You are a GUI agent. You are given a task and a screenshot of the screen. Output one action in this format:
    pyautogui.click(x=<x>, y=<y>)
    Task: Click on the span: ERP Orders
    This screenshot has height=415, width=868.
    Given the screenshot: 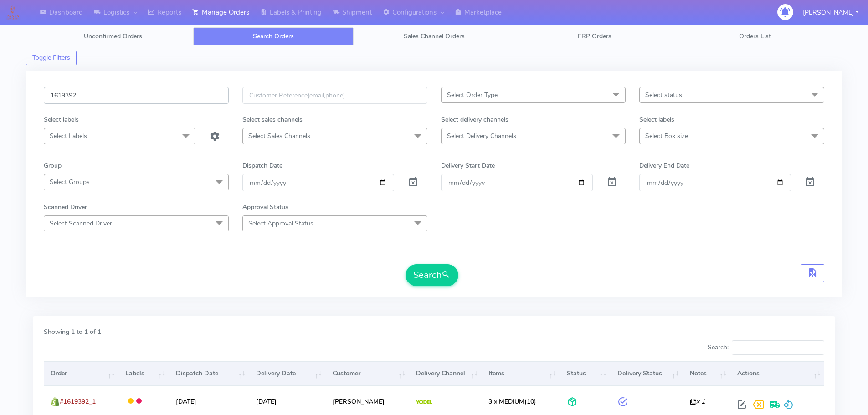 What is the action you would take?
    pyautogui.click(x=595, y=36)
    